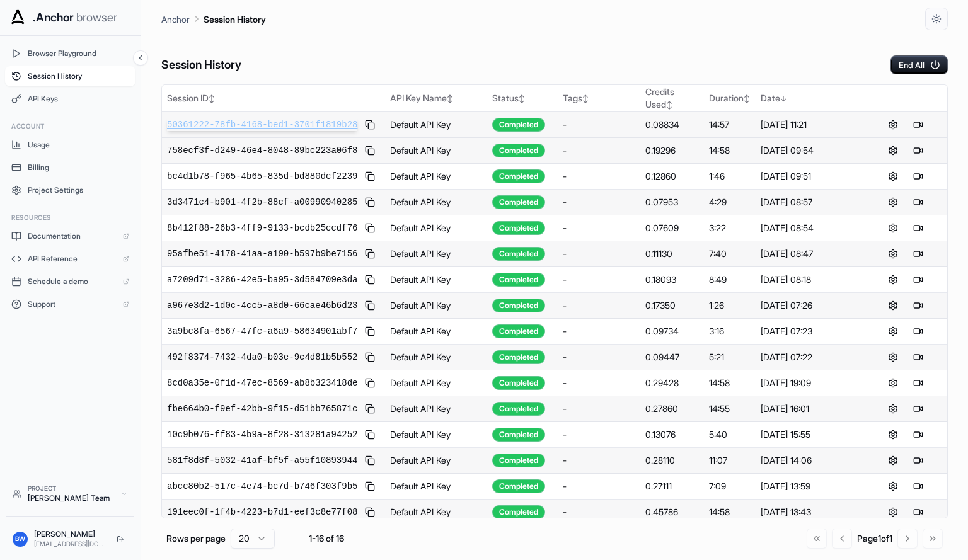 The image size is (968, 560). What do you see at coordinates (72, 259) in the screenshot?
I see `span: API Reference` at bounding box center [72, 259].